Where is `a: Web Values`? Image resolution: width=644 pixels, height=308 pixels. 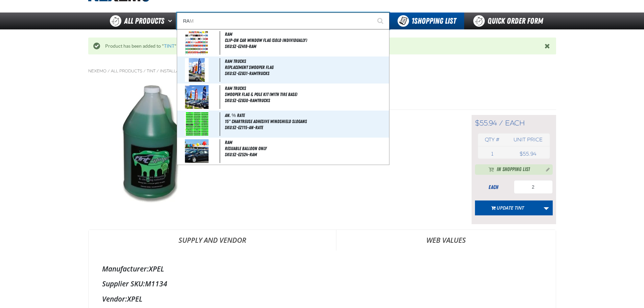 a: Web Values is located at coordinates (446, 240).